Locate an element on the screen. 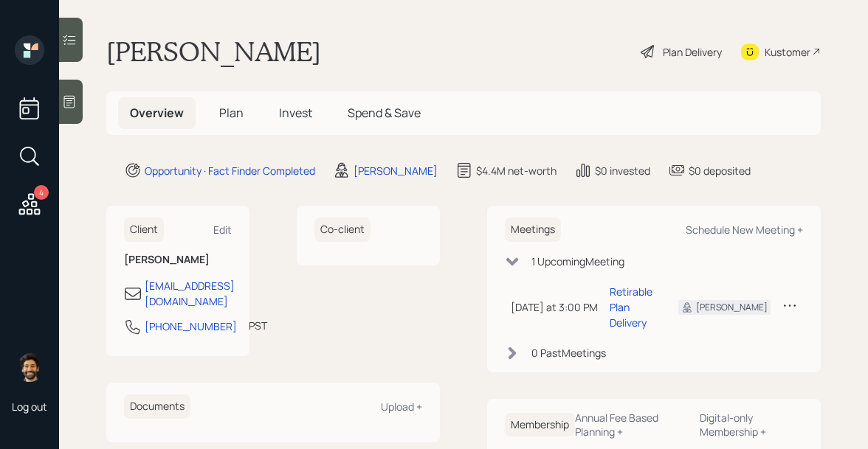 The width and height of the screenshot is (868, 449). h6: Documents is located at coordinates (158, 406).